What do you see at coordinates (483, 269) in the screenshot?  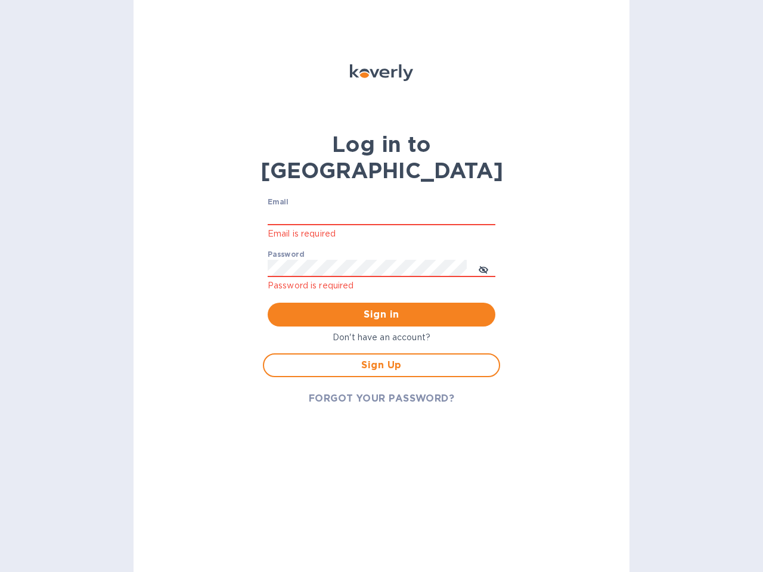 I see `button: toggle password visibility` at bounding box center [483, 269].